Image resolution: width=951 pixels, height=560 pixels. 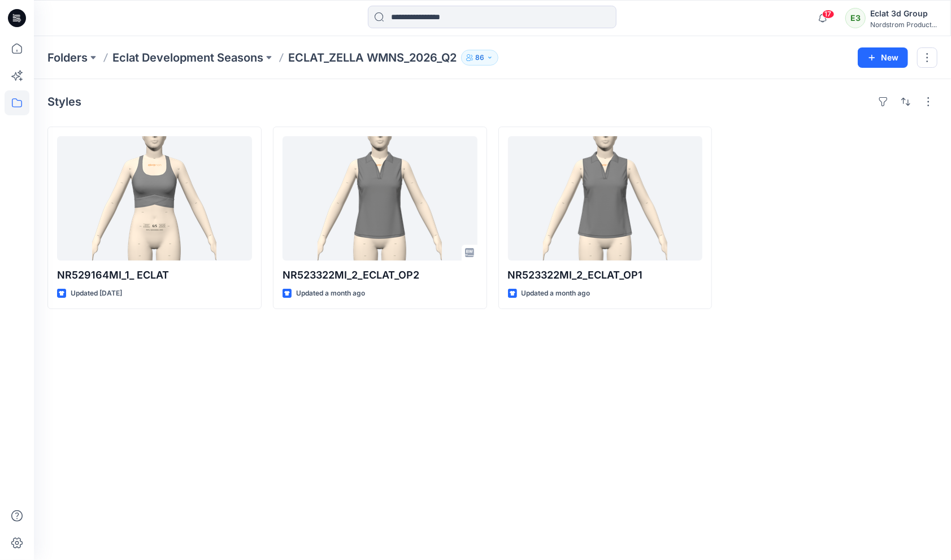 What do you see at coordinates (154, 198) in the screenshot?
I see `a: NR529164MI_1_ ECLAT` at bounding box center [154, 198].